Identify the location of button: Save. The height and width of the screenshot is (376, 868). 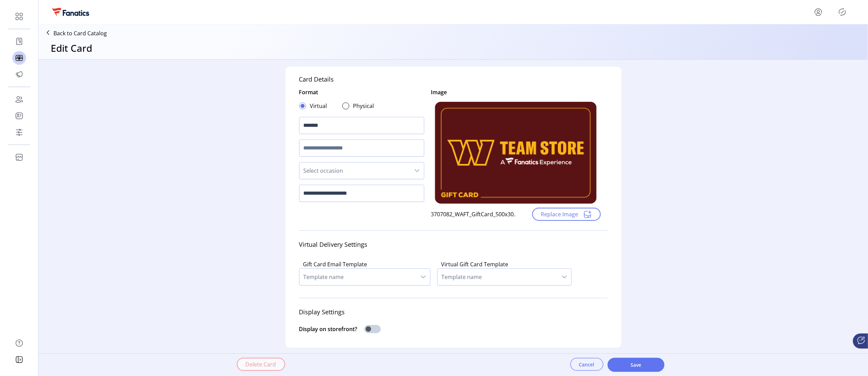
(636, 365).